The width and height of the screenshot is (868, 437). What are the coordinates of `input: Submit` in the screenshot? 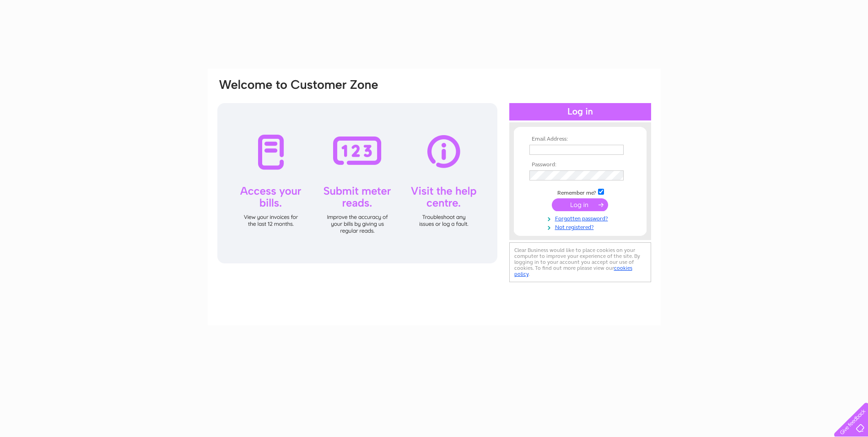 It's located at (580, 204).